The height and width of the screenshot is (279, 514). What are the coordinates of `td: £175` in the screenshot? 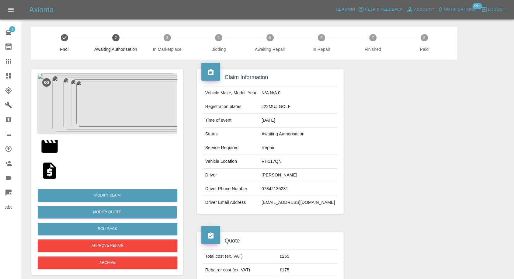 It's located at (307, 270).